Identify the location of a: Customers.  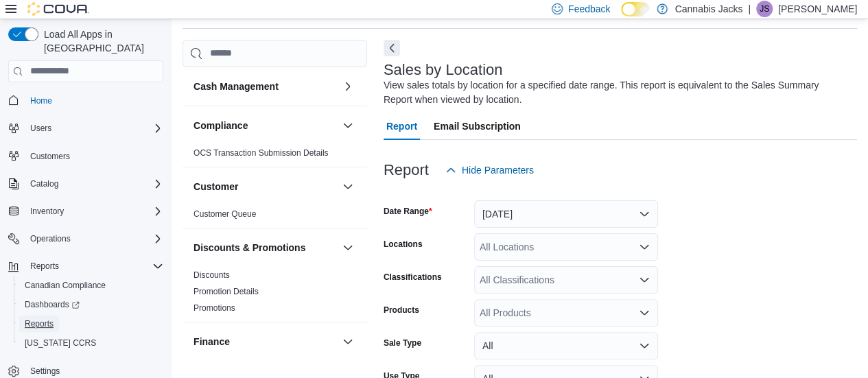
(50, 157).